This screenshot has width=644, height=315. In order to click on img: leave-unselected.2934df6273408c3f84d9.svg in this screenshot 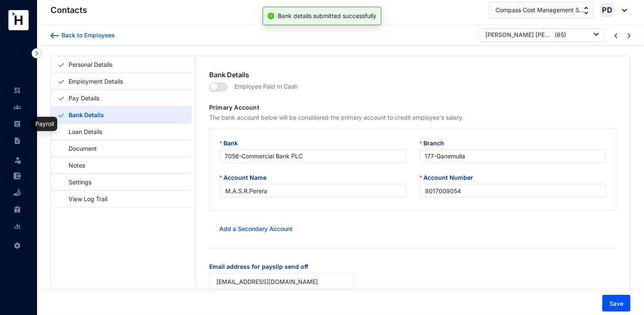, I will do `click(17, 160)`.